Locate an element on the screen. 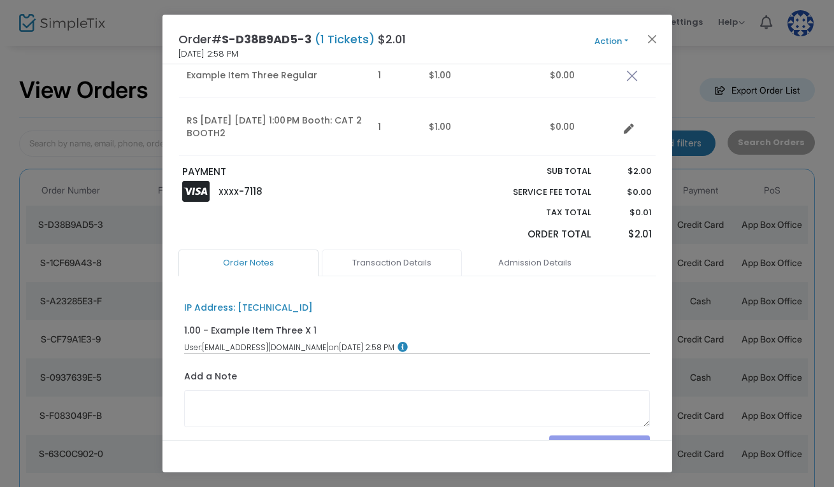 Image resolution: width=834 pixels, height=487 pixels. p: Tax Total is located at coordinates (537, 213).